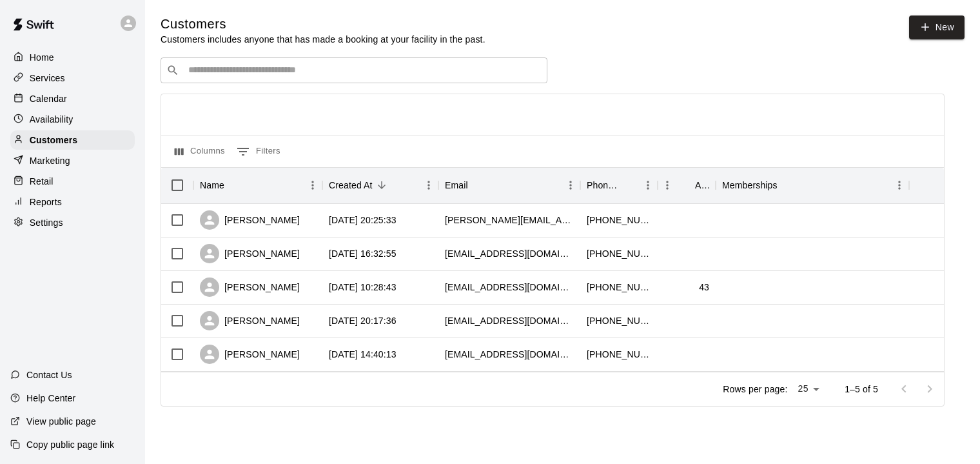  What do you see at coordinates (362, 254) in the screenshot?
I see `div: 2025-09-03 16:32:55` at bounding box center [362, 254].